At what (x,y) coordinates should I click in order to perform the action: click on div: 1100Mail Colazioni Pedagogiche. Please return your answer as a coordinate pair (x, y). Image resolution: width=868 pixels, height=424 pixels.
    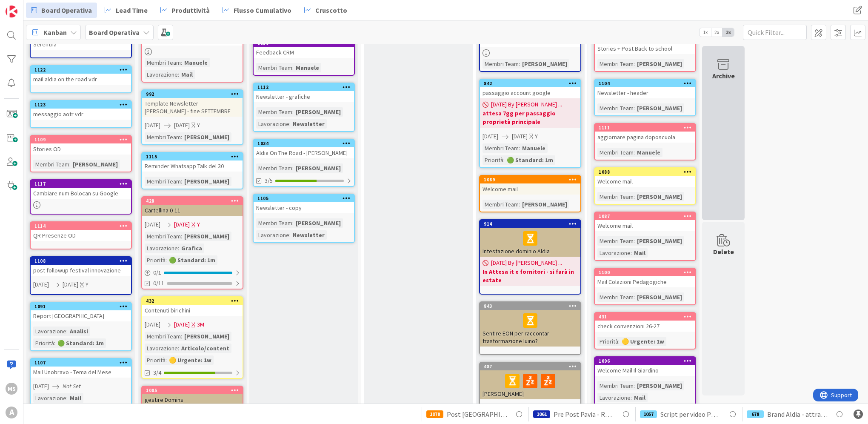
    Looking at the image, I should click on (645, 278).